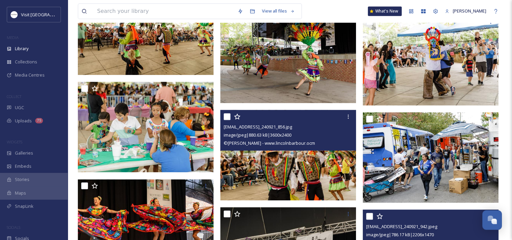  What do you see at coordinates (26, 62) in the screenshot?
I see `span: Collections` at bounding box center [26, 62].